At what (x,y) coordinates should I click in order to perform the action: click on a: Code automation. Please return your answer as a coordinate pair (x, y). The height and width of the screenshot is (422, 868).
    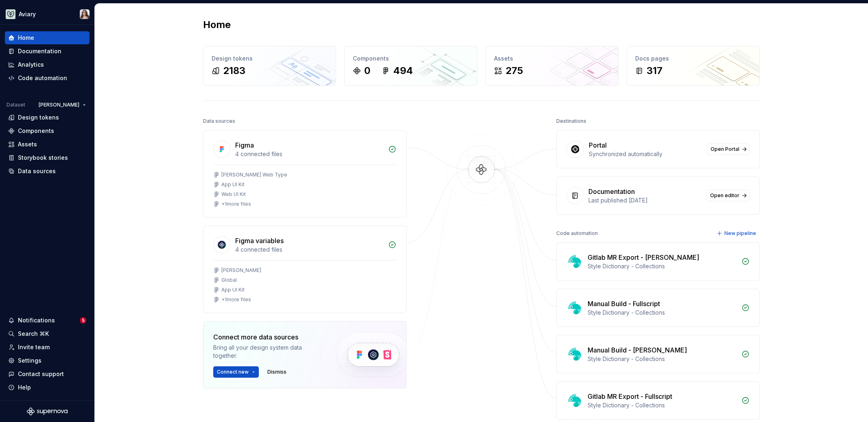
    Looking at the image, I should click on (47, 78).